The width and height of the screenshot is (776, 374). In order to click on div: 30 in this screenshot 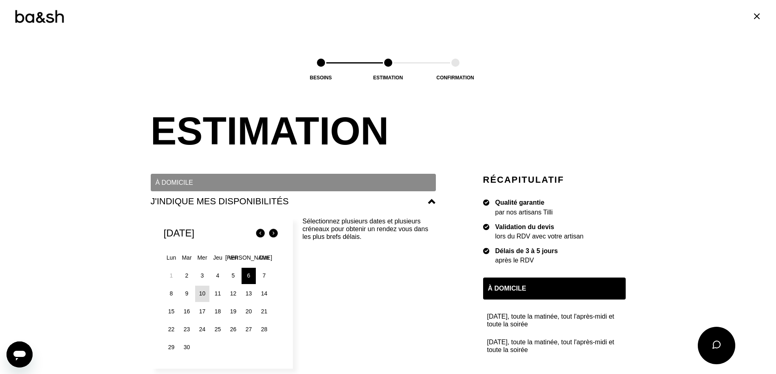, I will do `click(187, 348)`.